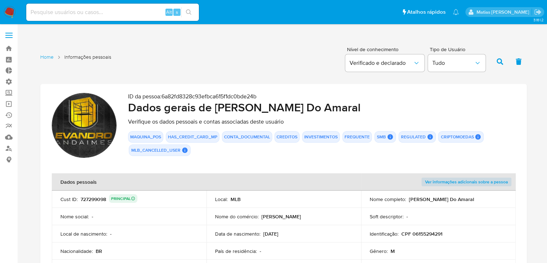 This screenshot has height=263, width=547. Describe the element at coordinates (177, 12) in the screenshot. I see `span: s` at that location.